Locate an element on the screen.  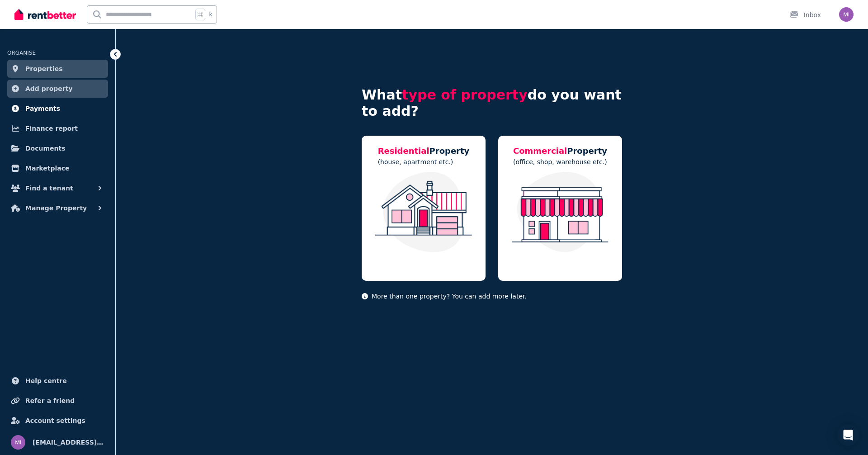
span: Refer a friend is located at coordinates (50, 401).